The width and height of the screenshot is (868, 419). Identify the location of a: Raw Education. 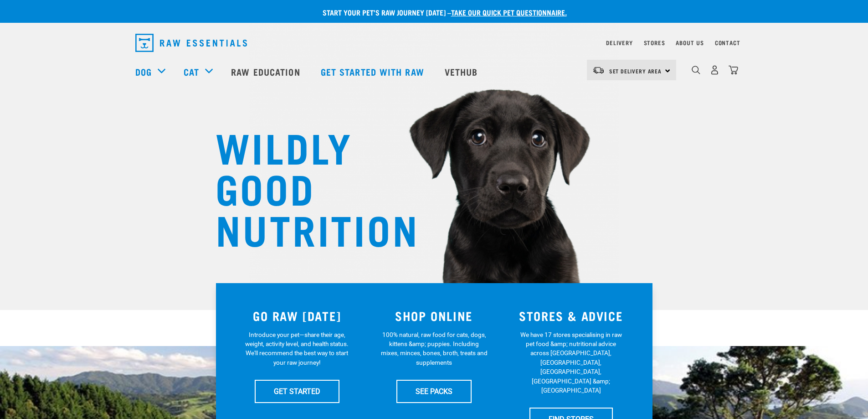
(267, 71).